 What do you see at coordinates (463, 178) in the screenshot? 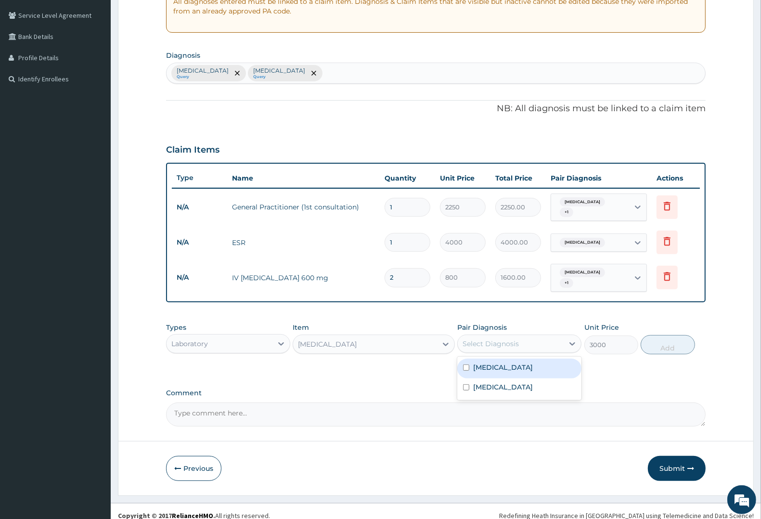
I see `th: Unit Price` at bounding box center [463, 178].